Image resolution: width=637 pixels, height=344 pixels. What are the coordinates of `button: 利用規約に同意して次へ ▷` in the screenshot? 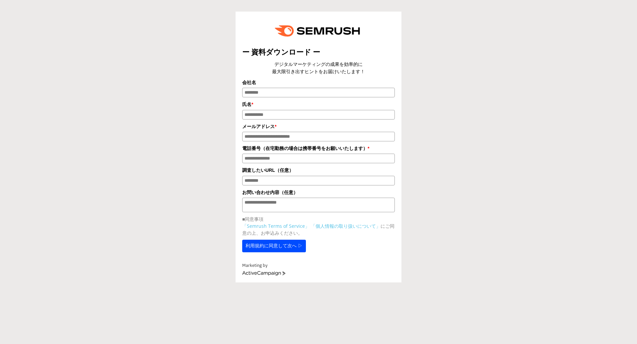 It's located at (274, 246).